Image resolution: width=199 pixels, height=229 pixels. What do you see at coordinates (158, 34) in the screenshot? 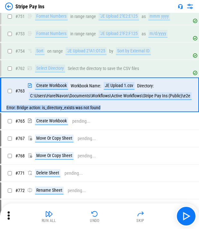
I see `div: m/d/yyyy` at bounding box center [158, 34].